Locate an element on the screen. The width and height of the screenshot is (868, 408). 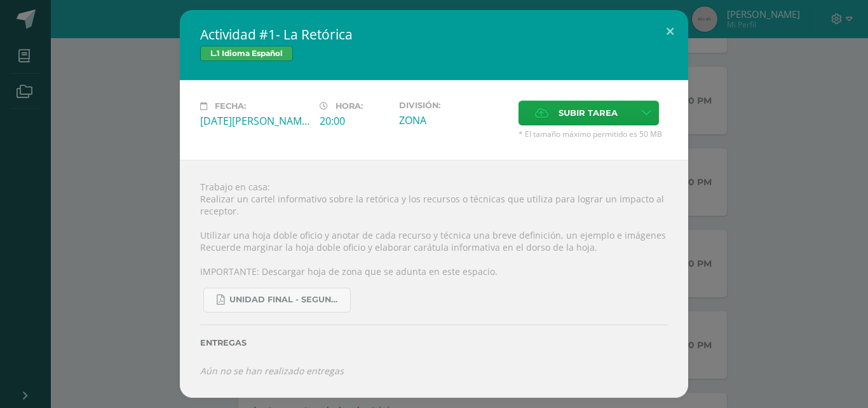
div: 20:00 is located at coordinates (354, 121).